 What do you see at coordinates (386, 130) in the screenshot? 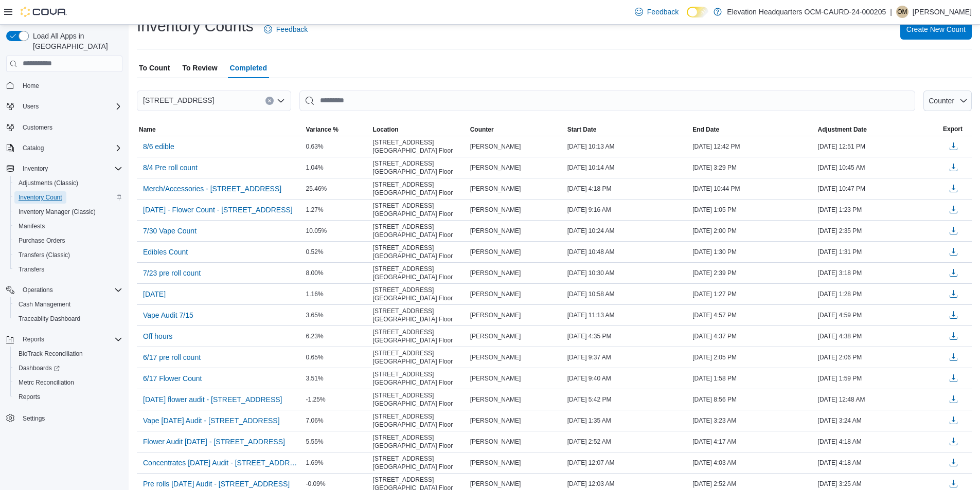
I see `span: Location` at bounding box center [386, 130].